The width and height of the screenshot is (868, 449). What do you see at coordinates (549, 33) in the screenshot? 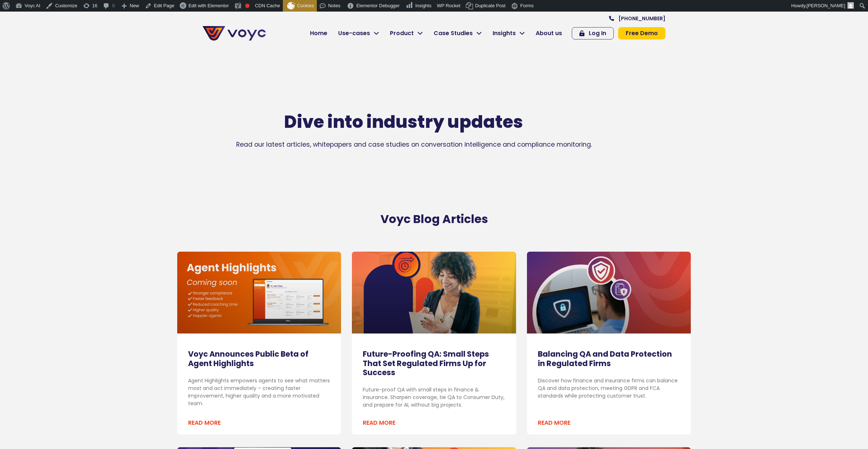
I see `span: About us` at bounding box center [549, 33].